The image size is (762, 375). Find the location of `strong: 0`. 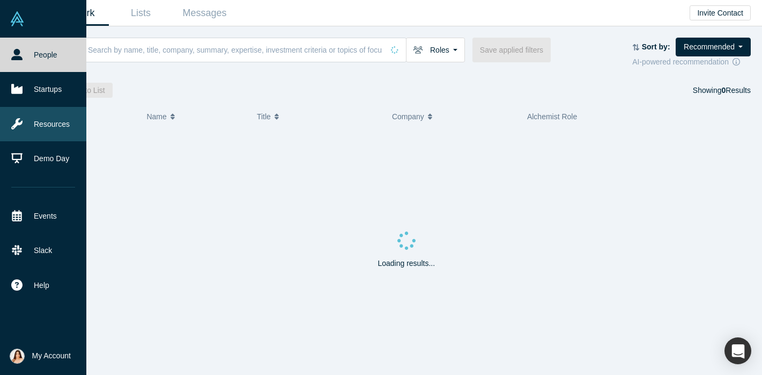

strong: 0 is located at coordinates (724, 90).